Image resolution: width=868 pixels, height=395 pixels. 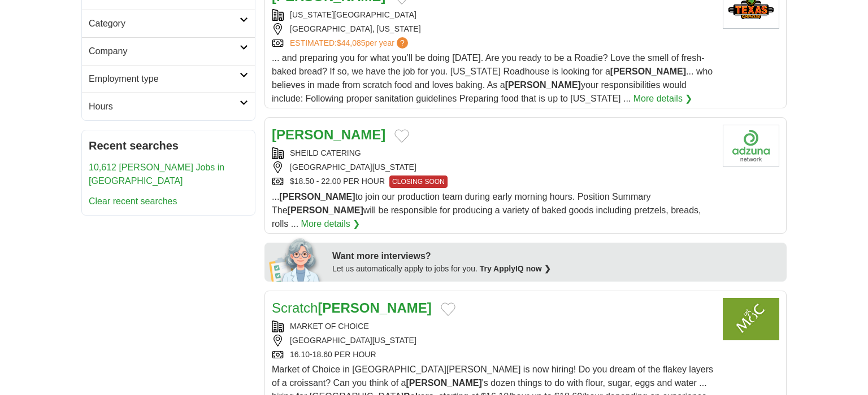 I want to click on a: ESTIMATED:$44,085per year?, so click(x=350, y=43).